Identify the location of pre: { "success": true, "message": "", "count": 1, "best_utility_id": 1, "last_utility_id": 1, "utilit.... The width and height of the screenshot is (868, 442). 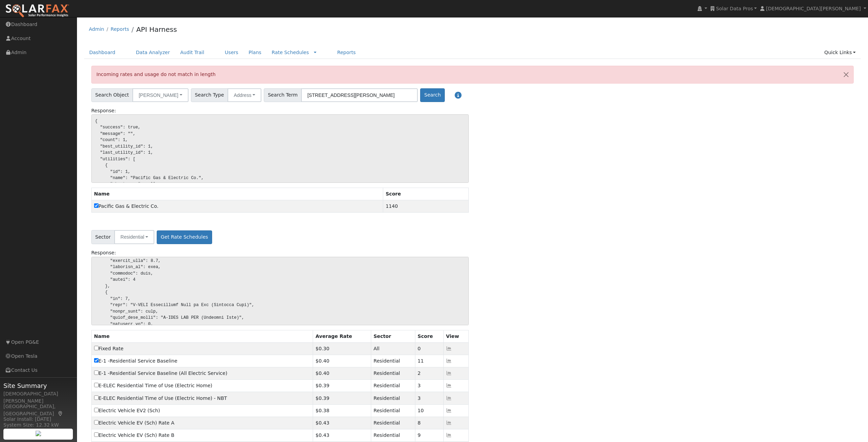
(281, 149).